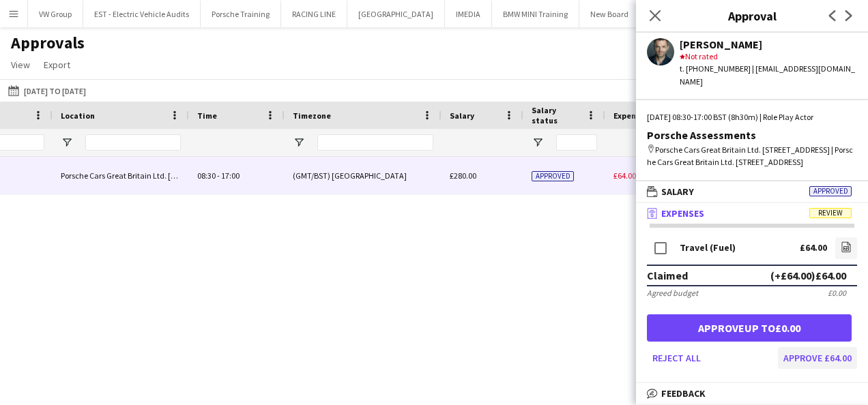  I want to click on input: Timezone Filter Input, so click(375, 142).